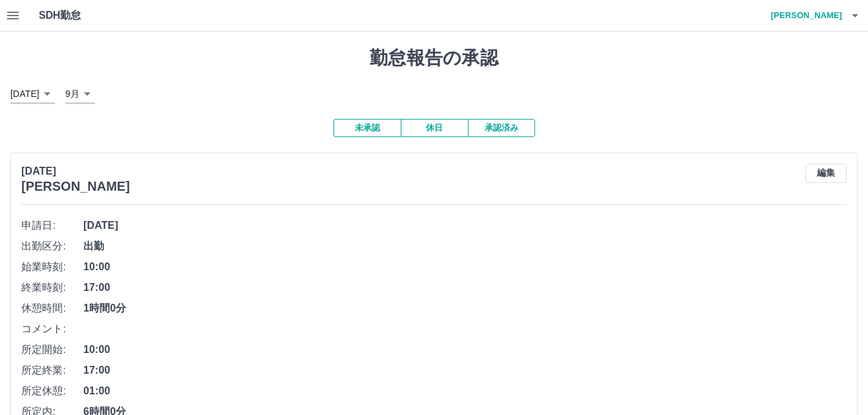  Describe the element at coordinates (502, 128) in the screenshot. I see `button: 承認済み` at that location.